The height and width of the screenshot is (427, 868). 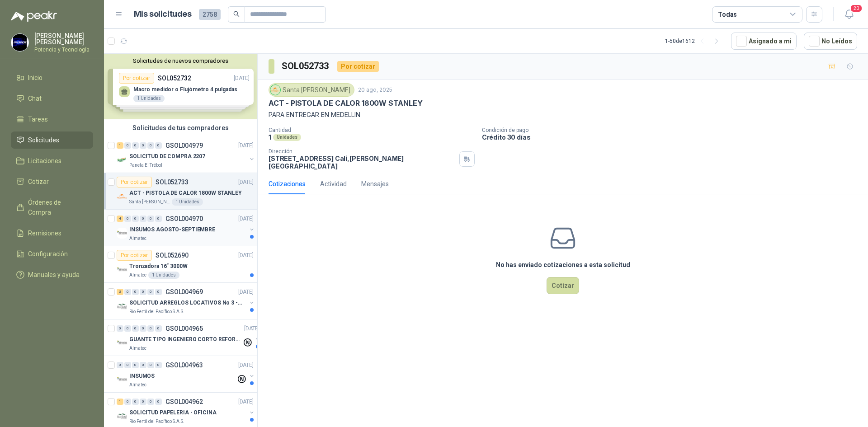 What do you see at coordinates (120, 219) in the screenshot?
I see `div: 4` at bounding box center [120, 219].